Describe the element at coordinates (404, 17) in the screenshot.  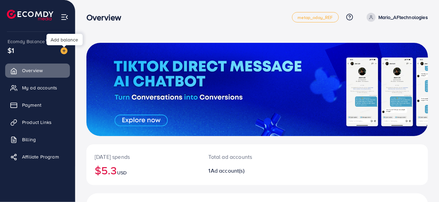
I see `p: Mario_AFtechnologies` at that location.